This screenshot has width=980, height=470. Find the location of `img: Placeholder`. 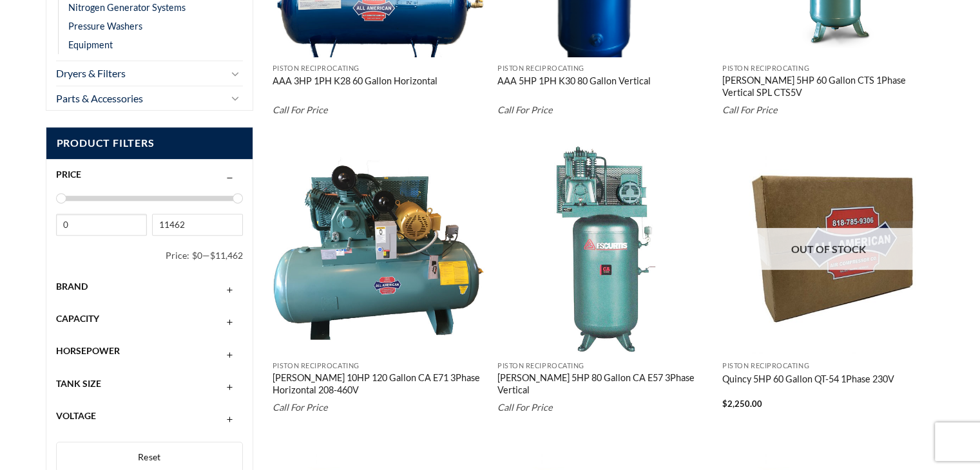

img: Placeholder is located at coordinates (828, 250).